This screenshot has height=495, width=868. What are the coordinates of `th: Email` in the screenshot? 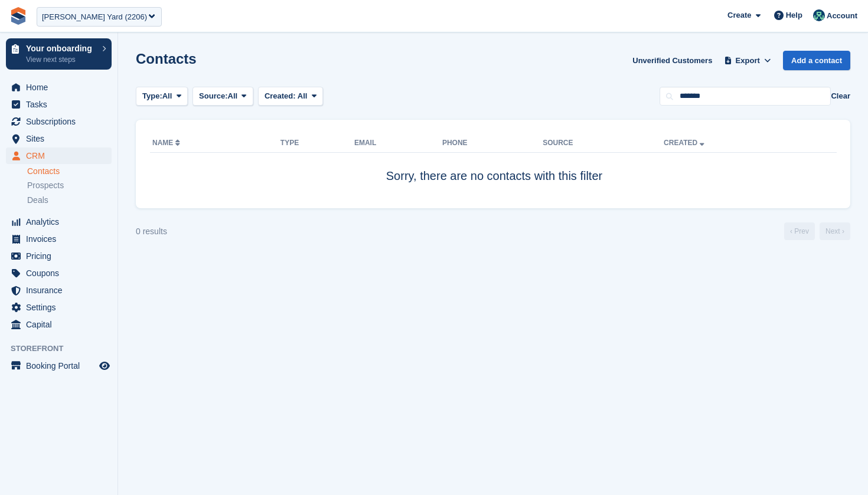 It's located at (398, 143).